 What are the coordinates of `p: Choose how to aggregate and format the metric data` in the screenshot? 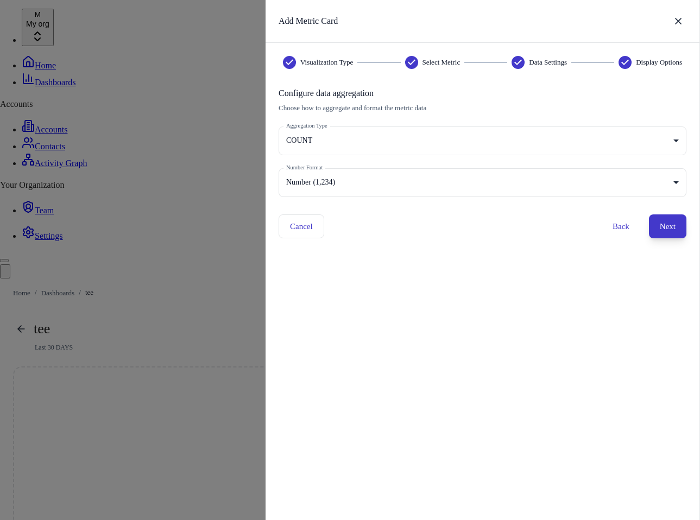 It's located at (482, 108).